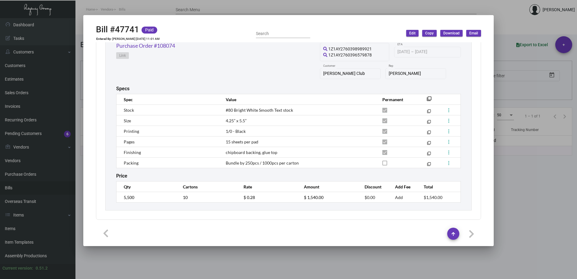 This screenshot has width=577, height=279. I want to click on span: 15 sheets per pad, so click(242, 142).